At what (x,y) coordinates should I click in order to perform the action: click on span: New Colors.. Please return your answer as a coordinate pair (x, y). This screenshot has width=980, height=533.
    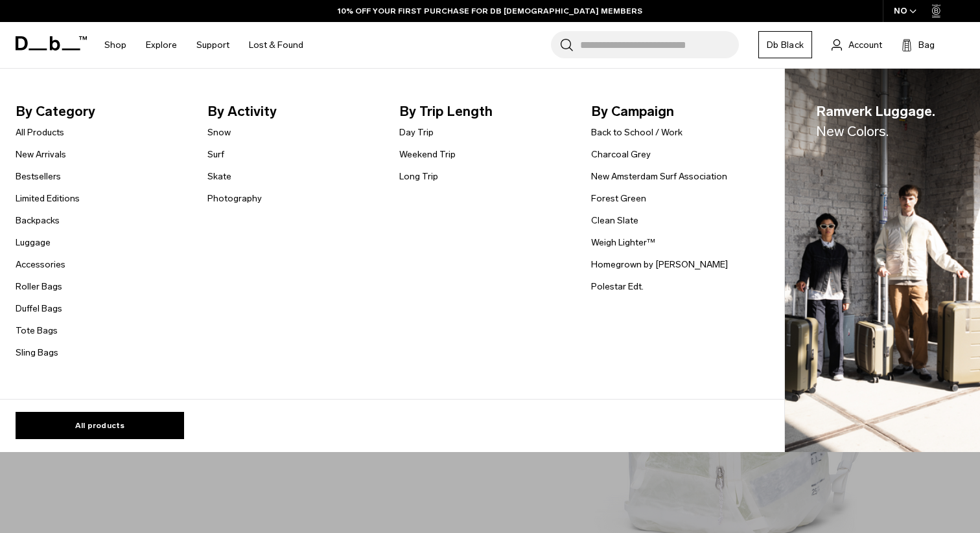
    Looking at the image, I should click on (852, 131).